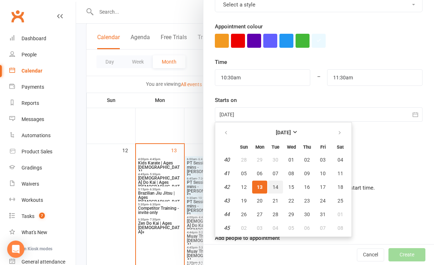 Image resolution: width=434 pixels, height=265 pixels. I want to click on span: 22, so click(291, 201).